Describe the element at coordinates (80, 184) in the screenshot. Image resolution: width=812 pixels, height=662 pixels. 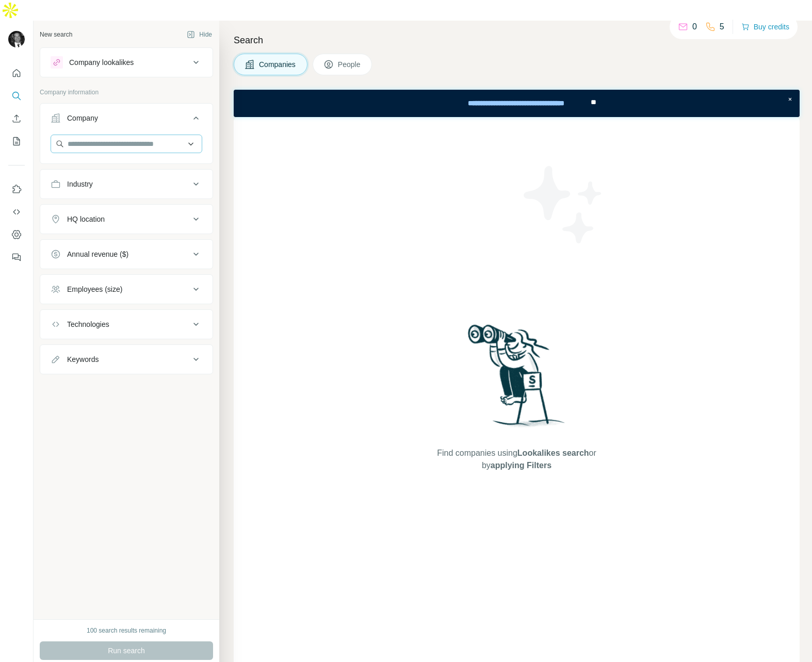
I see `div: Industry` at that location.